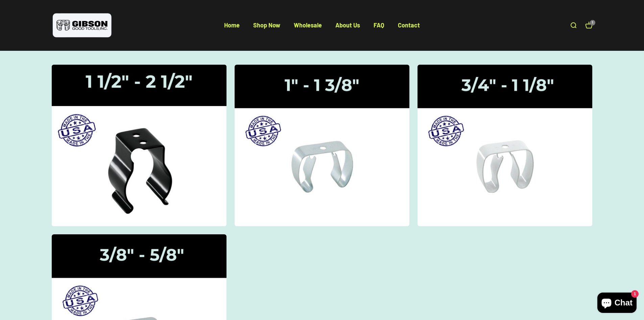 This screenshot has height=320, width=644. Describe the element at coordinates (617, 303) in the screenshot. I see `inbox-online-store-chat: Shopify online store chat` at that location.